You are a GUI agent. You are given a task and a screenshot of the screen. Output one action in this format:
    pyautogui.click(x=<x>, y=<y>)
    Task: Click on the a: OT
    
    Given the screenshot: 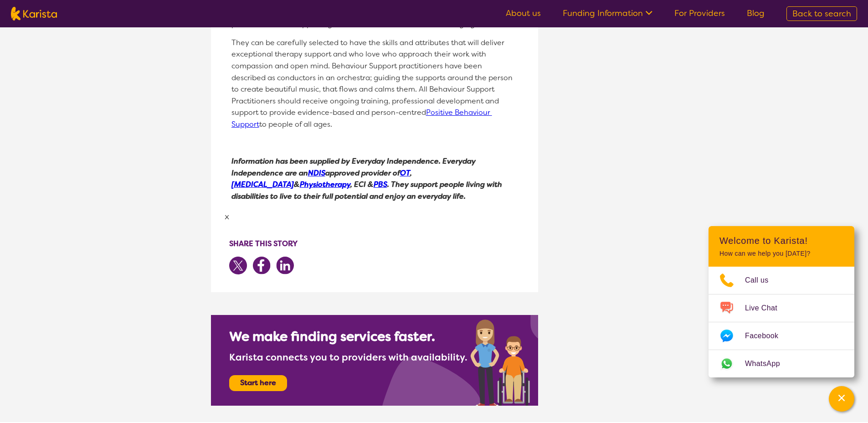 What is the action you would take?
    pyautogui.click(x=405, y=173)
    